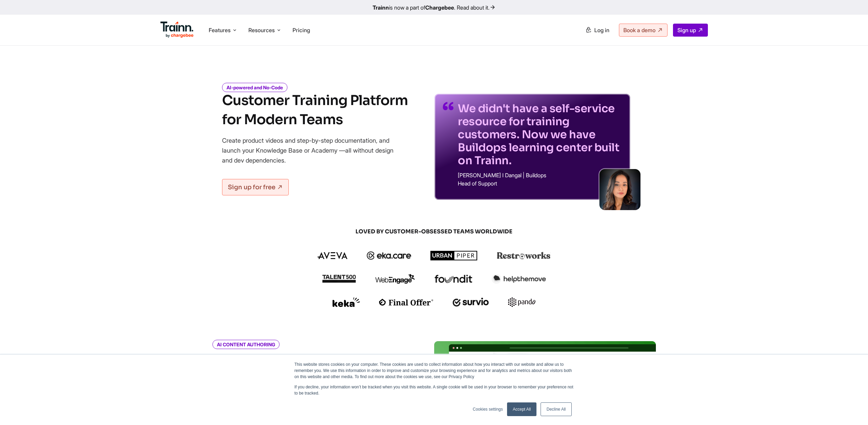 Image resolution: width=868 pixels, height=425 pixels. I want to click on p: This website stores cookies on your computer. These cookies are used to collect information about..., so click(434, 370).